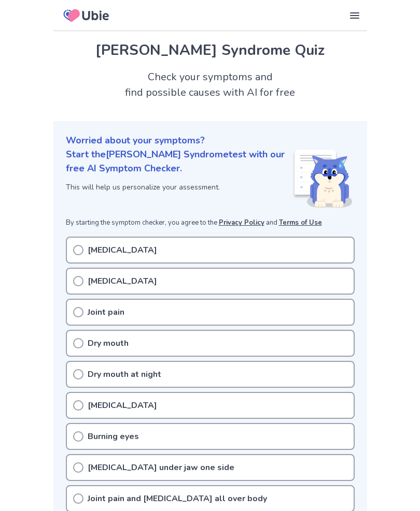 The width and height of the screenshot is (420, 511). I want to click on p: Dry mouth at night, so click(125, 375).